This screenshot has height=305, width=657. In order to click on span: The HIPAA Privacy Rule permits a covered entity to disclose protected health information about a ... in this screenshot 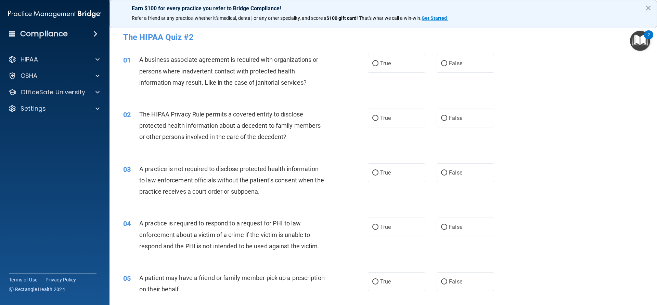, I will do `click(230, 126)`.